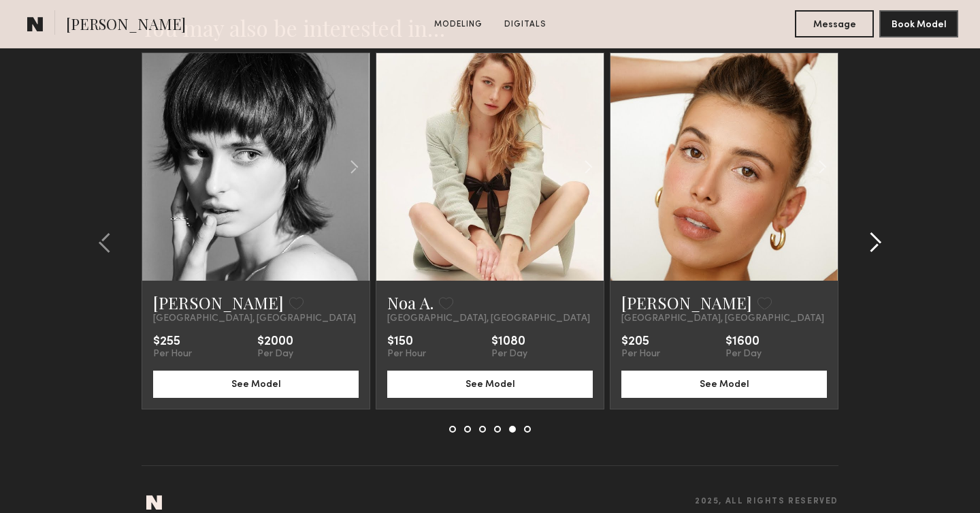 The image size is (980, 513). What do you see at coordinates (407, 342) in the screenshot?
I see `div: $150` at bounding box center [407, 342].